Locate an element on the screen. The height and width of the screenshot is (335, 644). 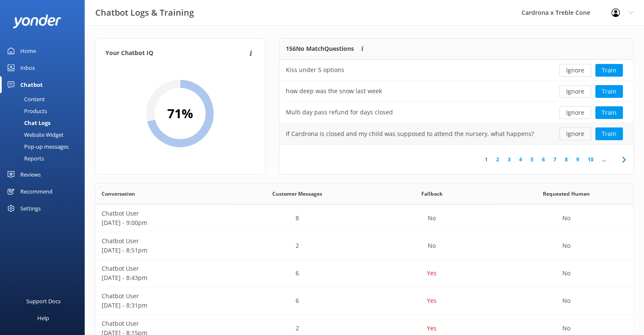
a: 1 is located at coordinates (486, 159).